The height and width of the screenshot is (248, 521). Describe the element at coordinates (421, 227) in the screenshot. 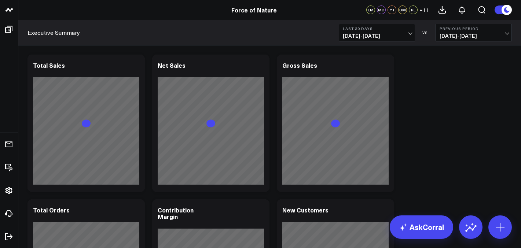

I see `a: AskCorral` at that location.